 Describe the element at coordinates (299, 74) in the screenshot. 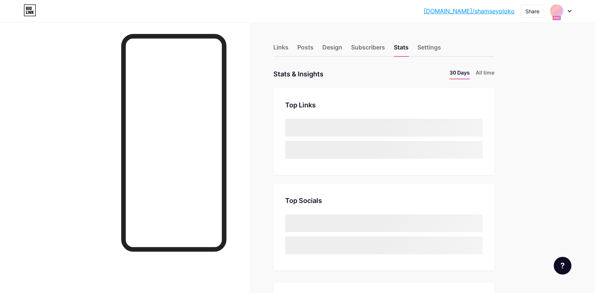

I see `div: Stats & Insights` at that location.